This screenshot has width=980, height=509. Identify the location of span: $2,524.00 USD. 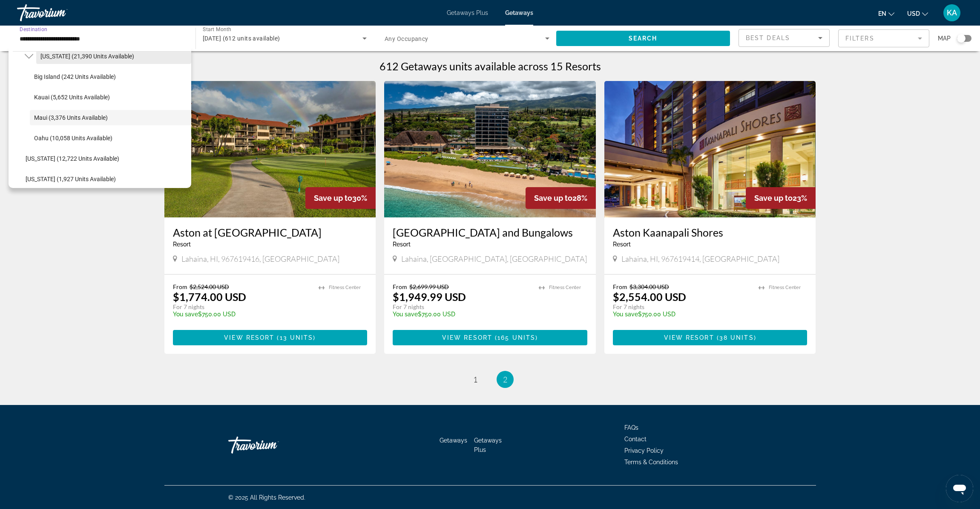
(209, 286).